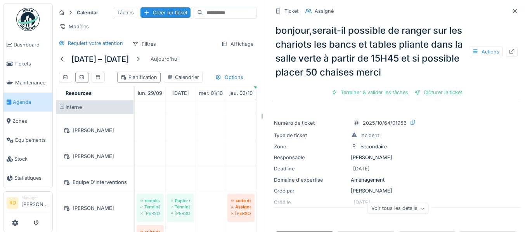 The height and width of the screenshot is (232, 530). What do you see at coordinates (396, 180) in the screenshot?
I see `div: Aménagement` at bounding box center [396, 180].